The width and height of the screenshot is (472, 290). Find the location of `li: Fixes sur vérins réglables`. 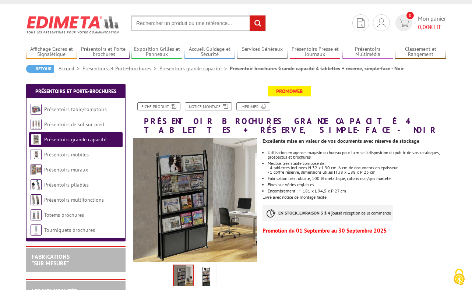

li: Fixes sur vérins réglables is located at coordinates (357, 185).